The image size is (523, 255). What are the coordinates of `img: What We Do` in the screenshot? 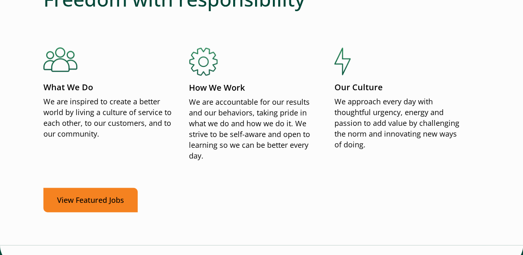 It's located at (60, 60).